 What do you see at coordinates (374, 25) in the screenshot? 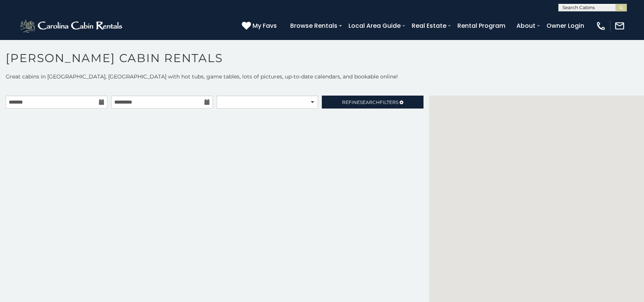
I see `a: Local Area Guide` at bounding box center [374, 25].